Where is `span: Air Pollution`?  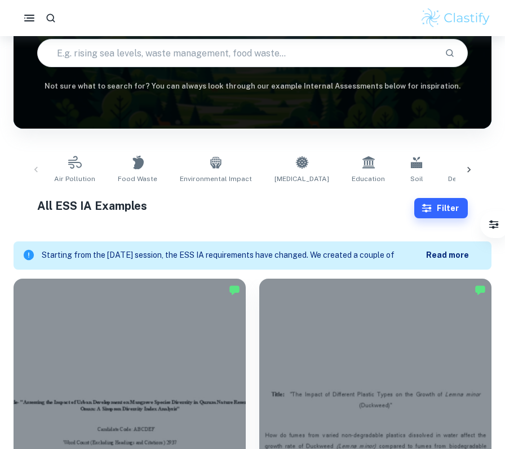
span: Air Pollution is located at coordinates (74, 179).